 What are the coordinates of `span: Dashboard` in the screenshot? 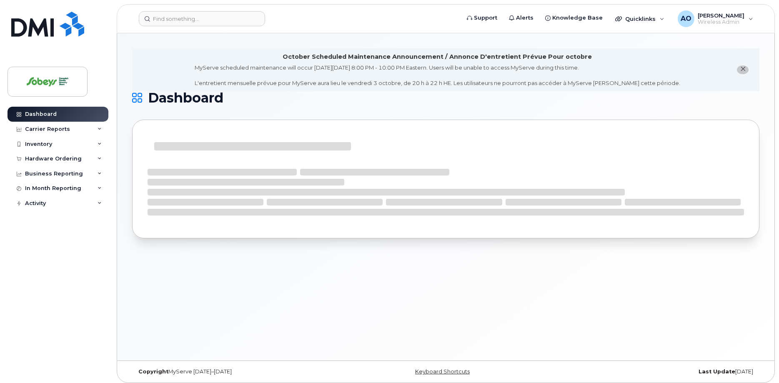 It's located at (186, 98).